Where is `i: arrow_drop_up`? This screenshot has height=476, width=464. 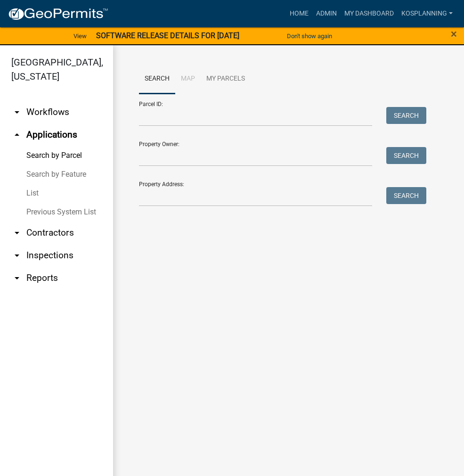 i: arrow_drop_up is located at coordinates (17, 135).